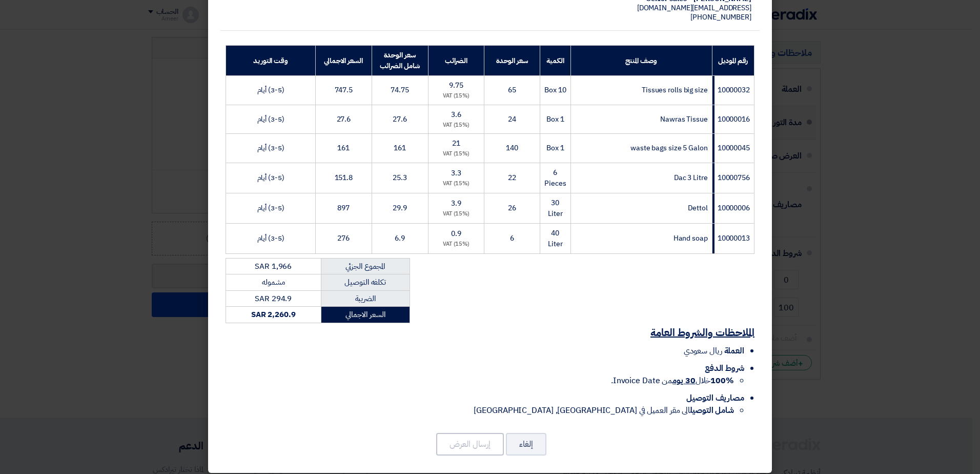 The height and width of the screenshot is (474, 980). What do you see at coordinates (555, 208) in the screenshot?
I see `span: 30 Liter` at bounding box center [555, 208].